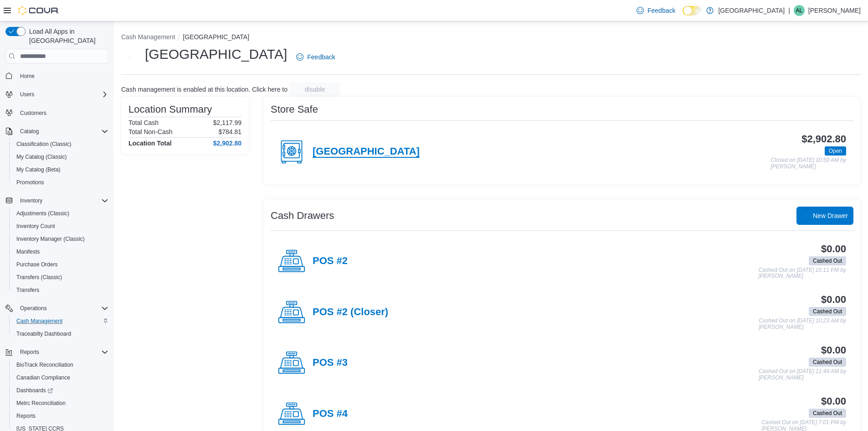 Image resolution: width=868 pixels, height=431 pixels. Describe the element at coordinates (350, 312) in the screenshot. I see `h4: POS #2 (Closer)` at that location.